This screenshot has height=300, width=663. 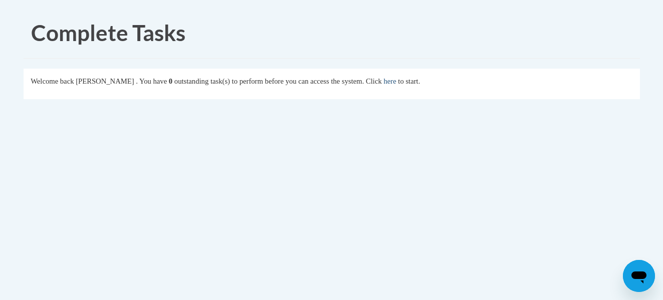 I want to click on span: Complete Tasks, so click(x=108, y=33).